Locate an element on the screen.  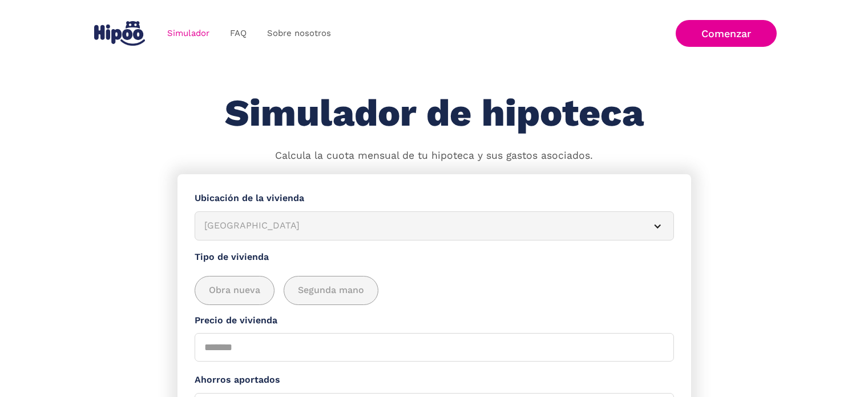
div: add_description_here is located at coordinates (434, 290).